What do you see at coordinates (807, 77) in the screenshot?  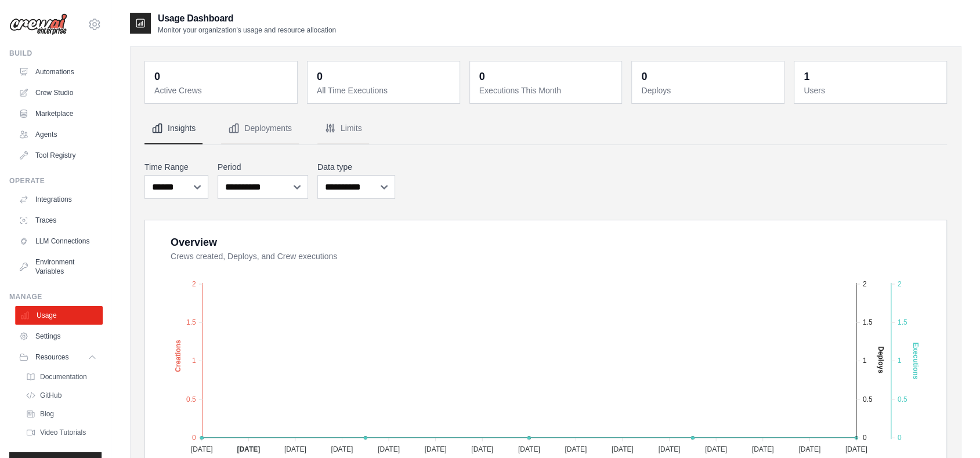 I see `div: 1` at bounding box center [807, 77].